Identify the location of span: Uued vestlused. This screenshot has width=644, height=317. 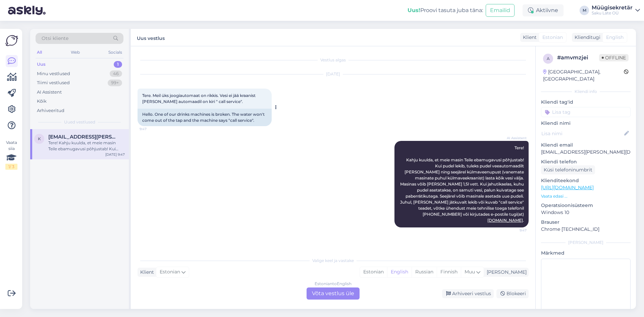
(80, 122).